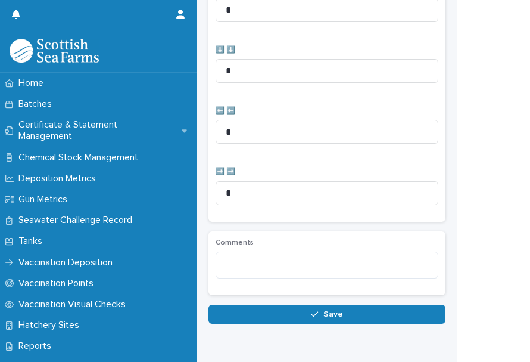 This screenshot has width=530, height=362. Describe the element at coordinates (80, 157) in the screenshot. I see `p: Chemical Stock Management` at that location.